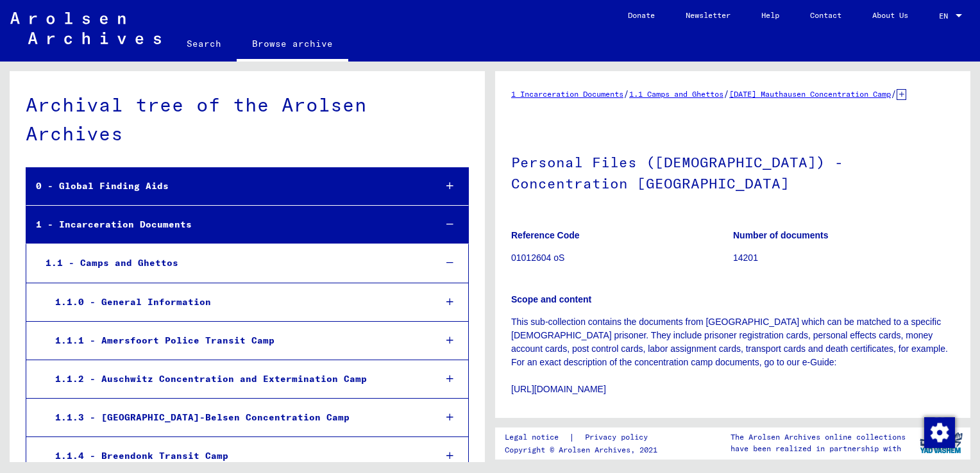  What do you see at coordinates (621, 258) in the screenshot?
I see `p: 01012604 oS` at bounding box center [621, 258].